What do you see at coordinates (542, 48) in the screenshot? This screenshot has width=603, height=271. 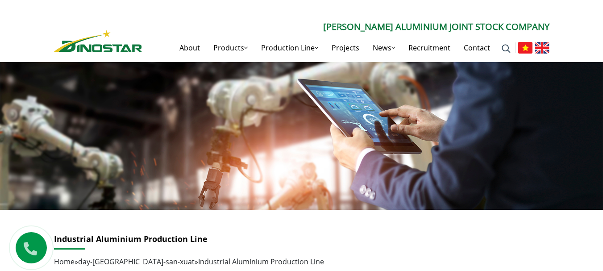 I see `img: English` at bounding box center [542, 48].